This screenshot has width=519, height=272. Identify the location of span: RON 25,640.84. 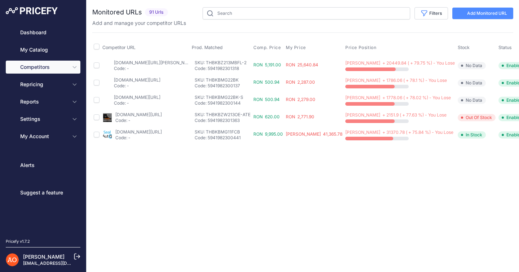
(302, 65).